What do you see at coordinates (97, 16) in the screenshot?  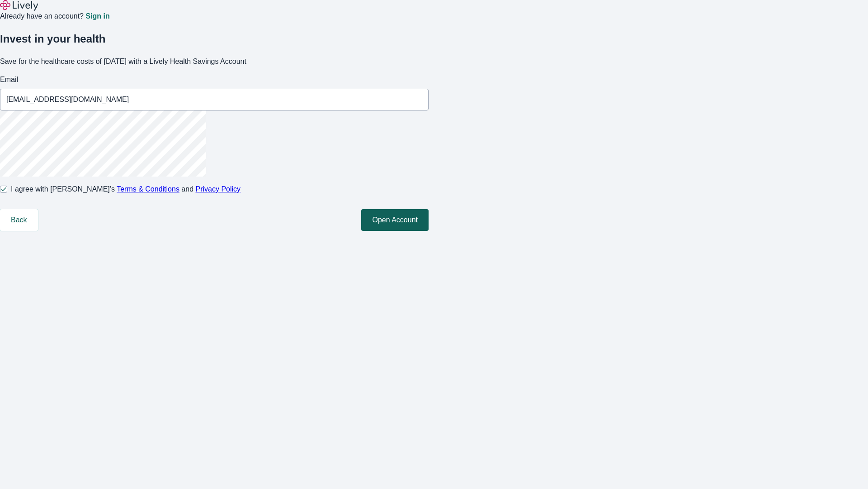 I see `a: Sign in` at bounding box center [97, 16].